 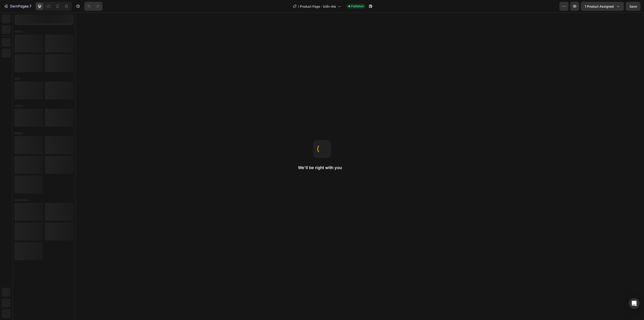 What do you see at coordinates (322, 168) in the screenshot?
I see `h2: We'll be right with you` at bounding box center [322, 168].